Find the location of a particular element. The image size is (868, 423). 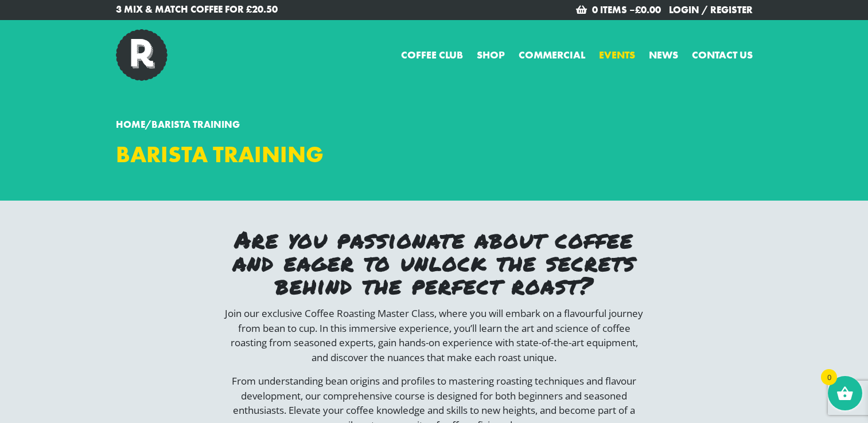

a: Events is located at coordinates (616, 54).